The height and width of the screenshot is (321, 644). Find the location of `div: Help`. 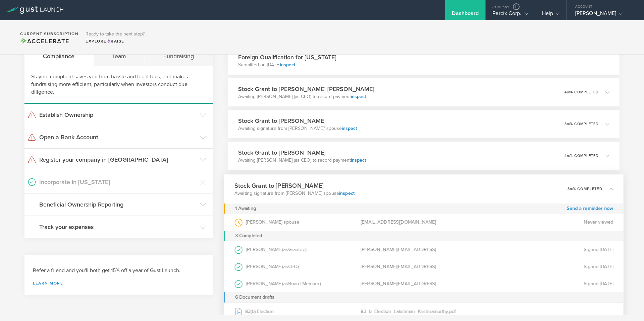

div: Help is located at coordinates (551, 15).